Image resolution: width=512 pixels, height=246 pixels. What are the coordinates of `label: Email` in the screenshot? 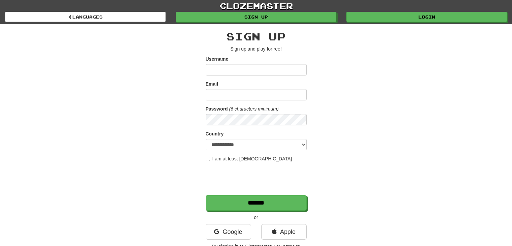 It's located at (212, 84).